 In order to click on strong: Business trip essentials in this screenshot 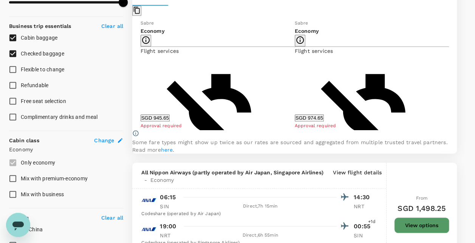, I will do `click(40, 26)`.